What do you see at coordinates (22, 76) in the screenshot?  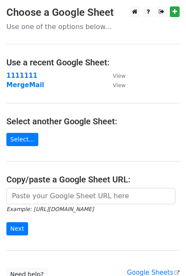 I see `strong: 1111111` at bounding box center [22, 76].